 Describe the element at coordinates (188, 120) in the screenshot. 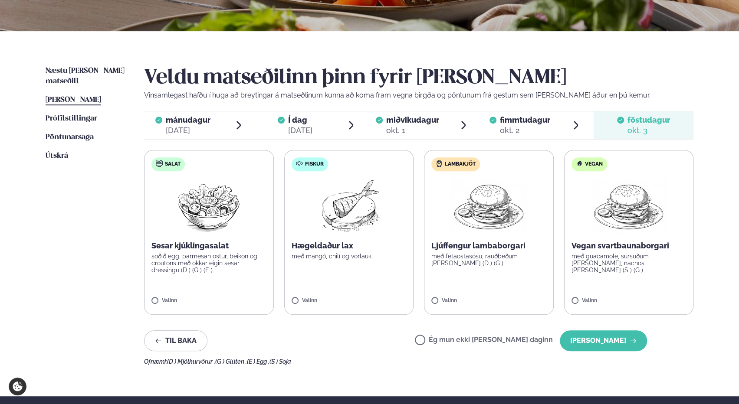

I see `span: mánudagur` at that location.